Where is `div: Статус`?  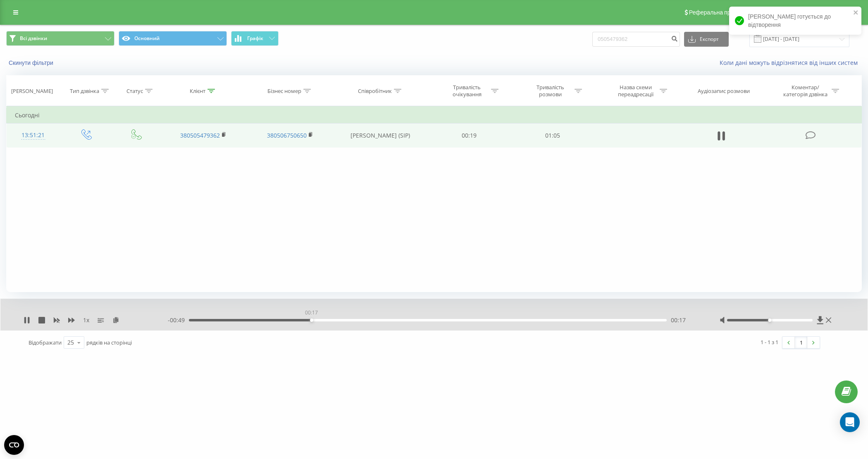 div: Статус is located at coordinates (135, 91).